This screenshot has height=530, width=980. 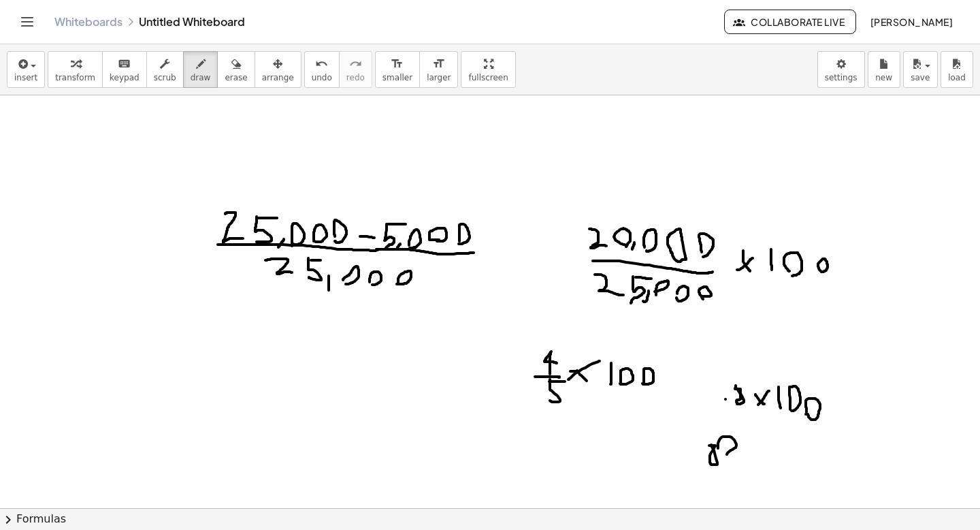 I want to click on button: settings, so click(x=841, y=70).